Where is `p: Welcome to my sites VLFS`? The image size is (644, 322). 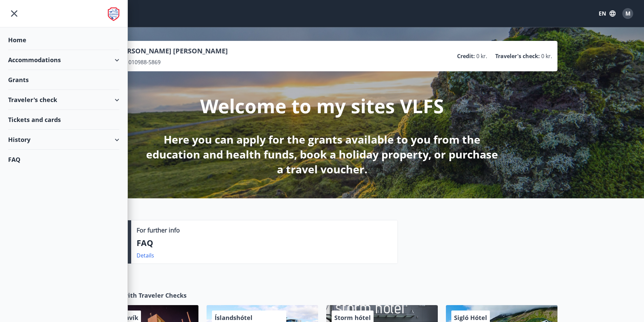 p: Welcome to my sites VLFS is located at coordinates (322, 106).